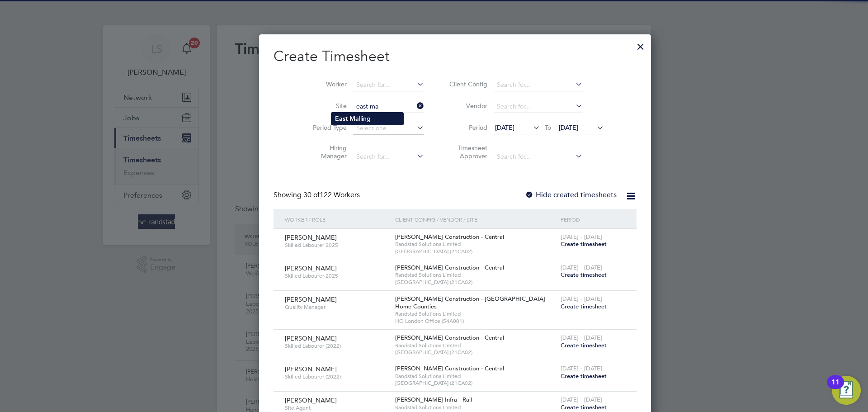 The width and height of the screenshot is (868, 412). I want to click on label: Timesheet Approver, so click(467, 152).